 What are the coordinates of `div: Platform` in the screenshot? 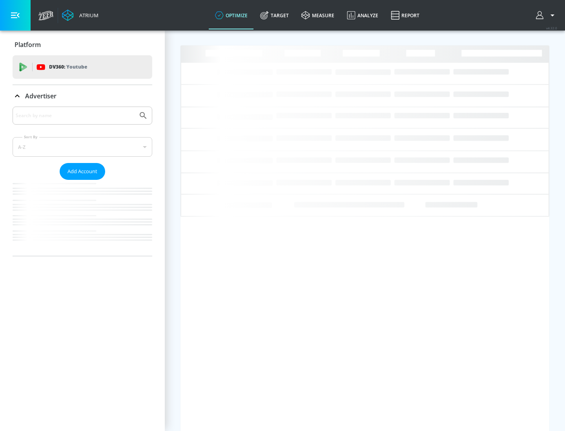 It's located at (82, 45).